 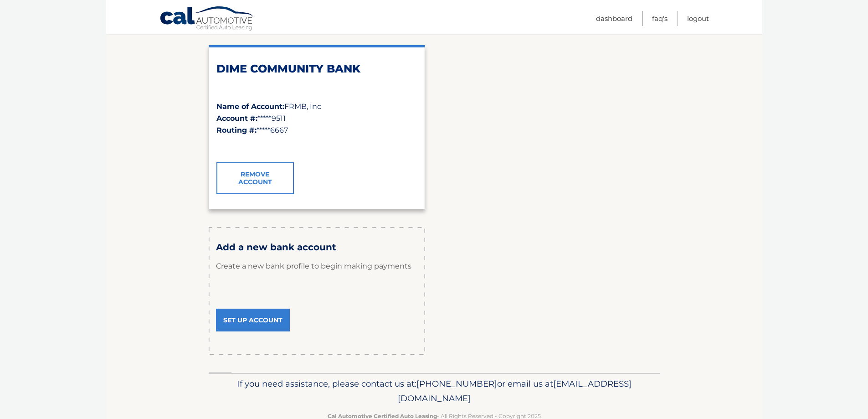 What do you see at coordinates (698, 18) in the screenshot?
I see `a: Logout` at bounding box center [698, 18].